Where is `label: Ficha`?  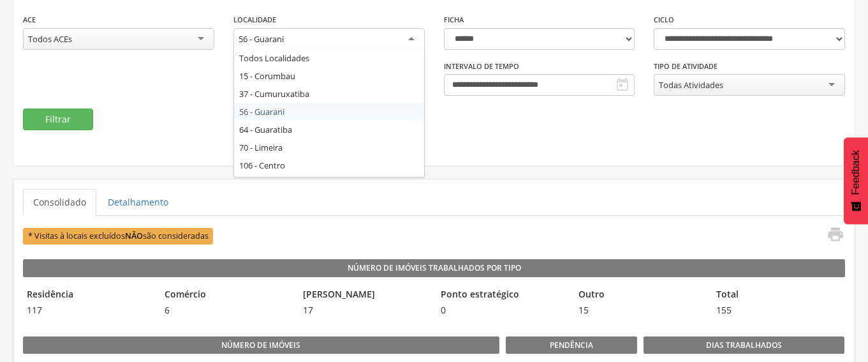
label: Ficha is located at coordinates (453, 20).